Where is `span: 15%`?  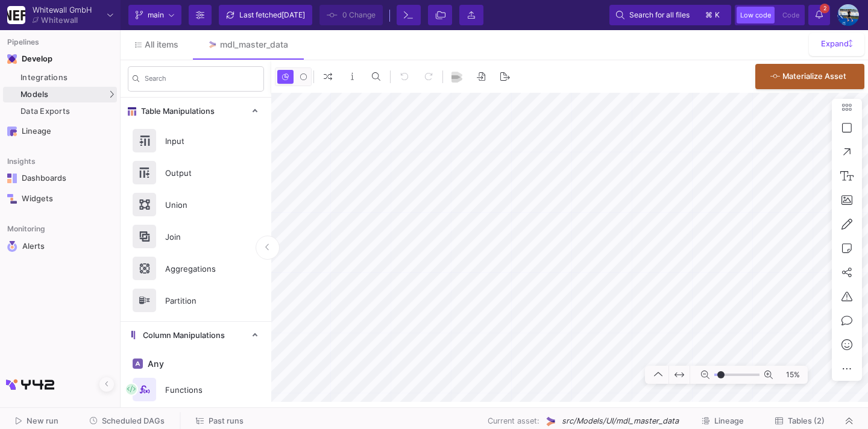
span: 15% is located at coordinates (791, 375).